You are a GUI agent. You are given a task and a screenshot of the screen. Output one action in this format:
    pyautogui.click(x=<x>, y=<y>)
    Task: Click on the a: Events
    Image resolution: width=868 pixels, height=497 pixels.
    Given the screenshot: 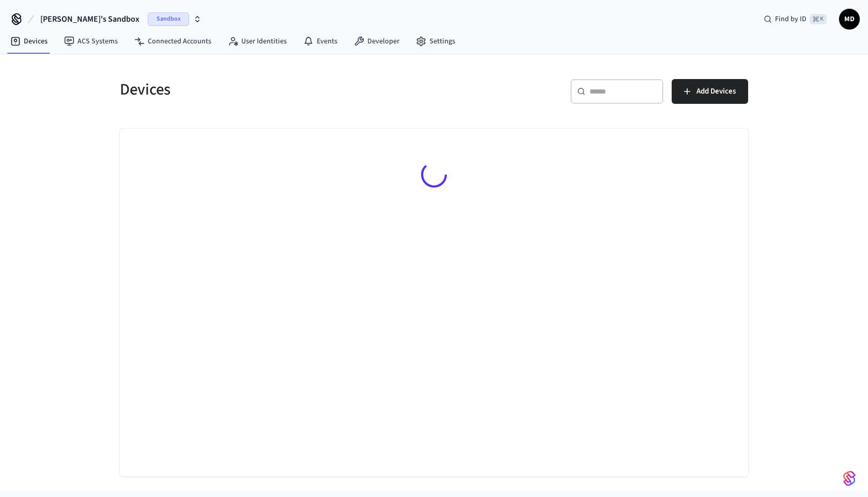 What is the action you would take?
    pyautogui.click(x=320, y=42)
    